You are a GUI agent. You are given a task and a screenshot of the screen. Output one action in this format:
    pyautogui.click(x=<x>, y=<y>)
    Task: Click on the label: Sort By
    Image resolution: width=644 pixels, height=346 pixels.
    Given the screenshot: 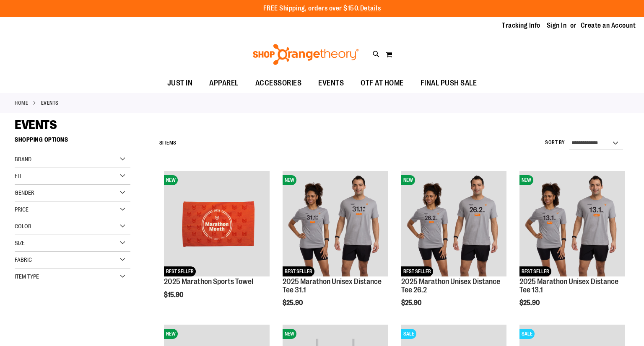 What is the action you would take?
    pyautogui.click(x=555, y=142)
    